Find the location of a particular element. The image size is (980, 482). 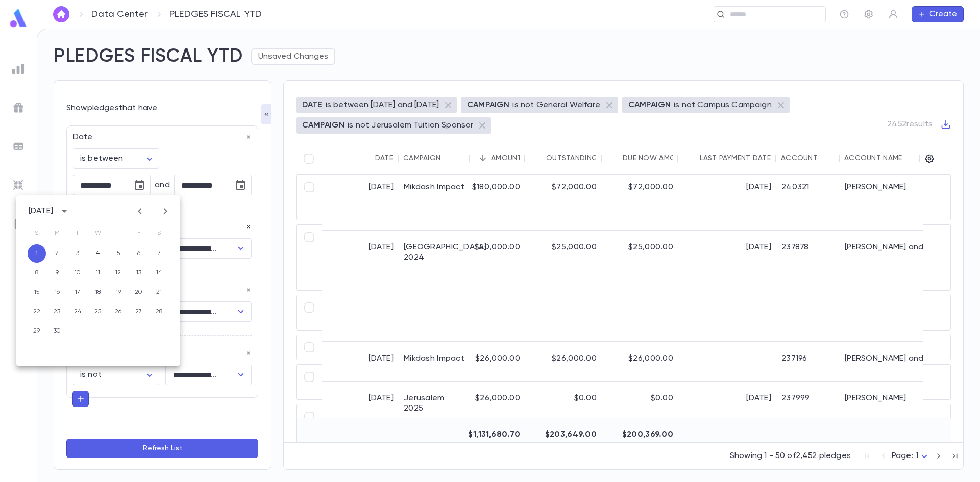

button: Choose date, selected date is Sep 1, 2024 is located at coordinates (139, 186).